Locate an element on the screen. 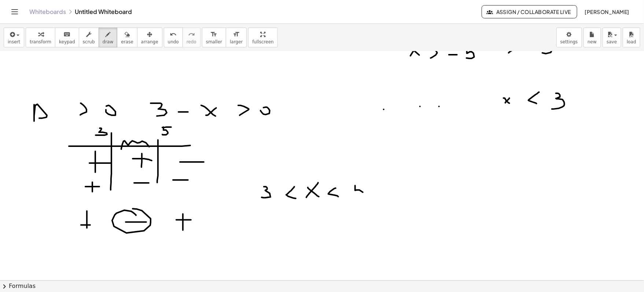 The width and height of the screenshot is (644, 292). button: new is located at coordinates (593, 38).